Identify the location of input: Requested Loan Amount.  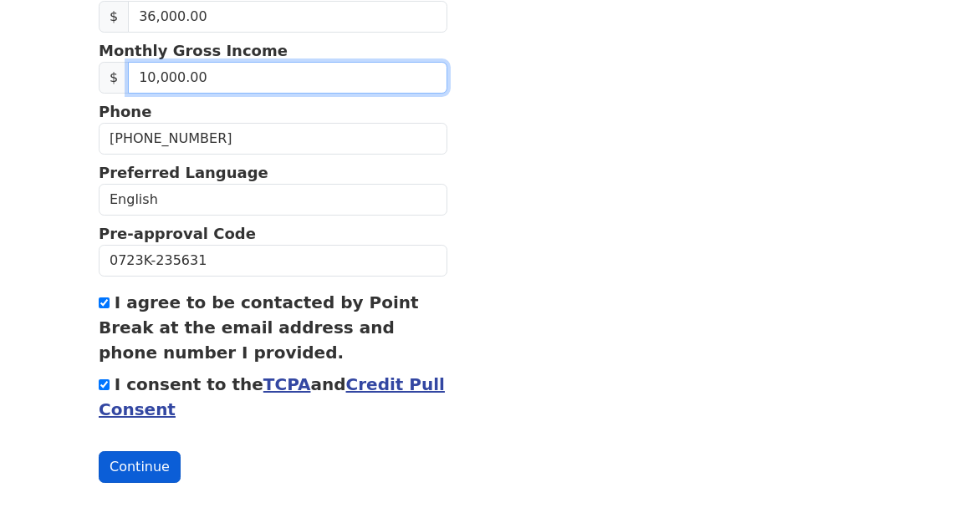
(288, 17).